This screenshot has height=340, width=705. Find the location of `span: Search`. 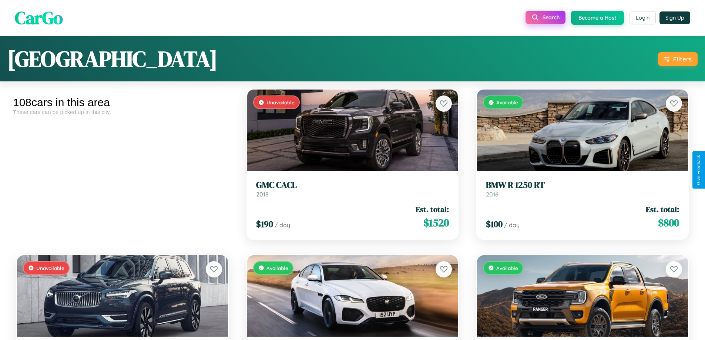

span: Search is located at coordinates (551, 17).